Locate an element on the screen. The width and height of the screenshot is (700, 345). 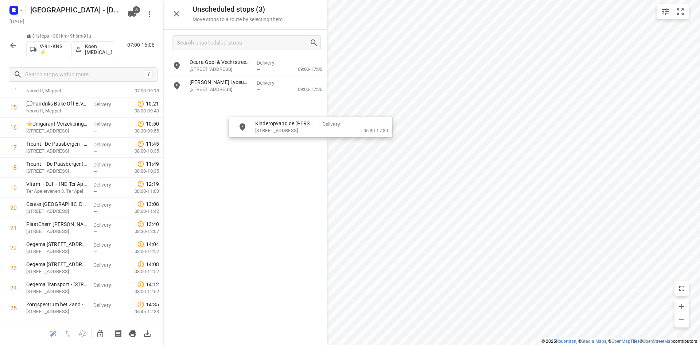
p: Pascalstraat 24, Dedemsvaart is located at coordinates (57, 251).